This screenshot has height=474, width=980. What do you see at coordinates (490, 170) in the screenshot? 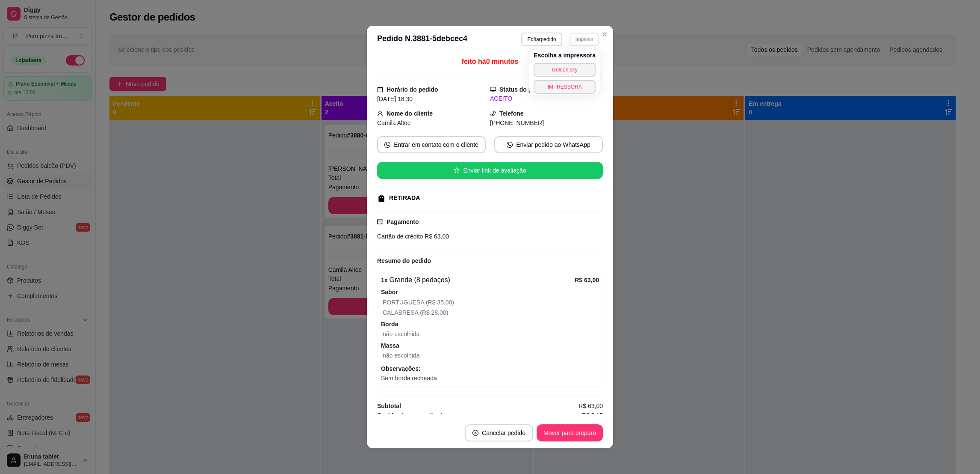
I see `button: starEnviar link de avaliação` at bounding box center [490, 170].